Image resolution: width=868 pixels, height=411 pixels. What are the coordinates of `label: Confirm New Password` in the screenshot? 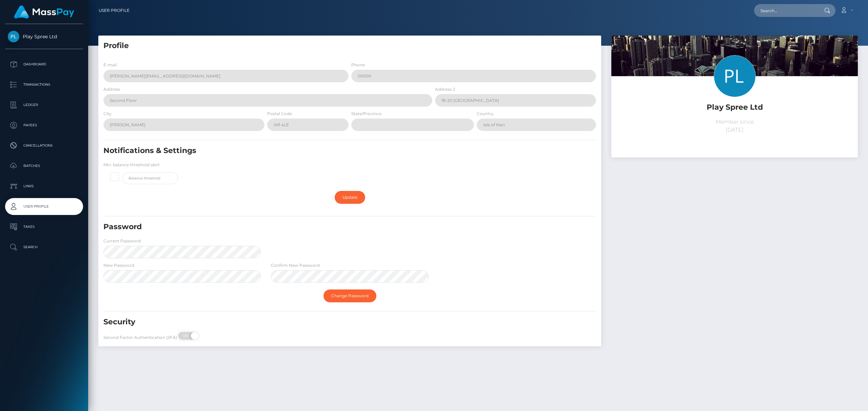 It's located at (295, 266).